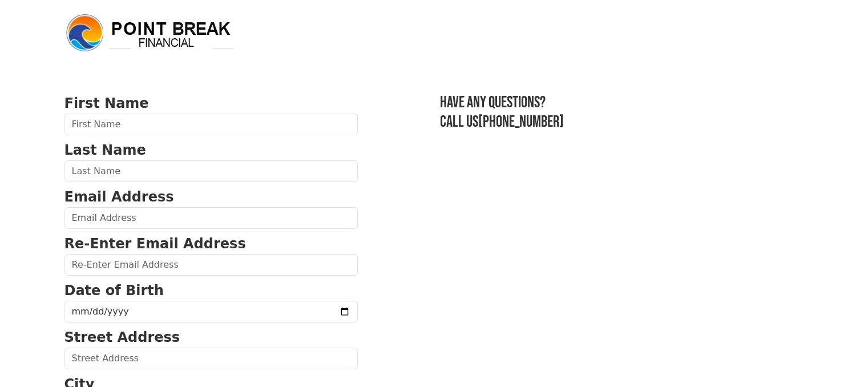 The image size is (868, 387). Describe the element at coordinates (122, 337) in the screenshot. I see `strong: Street Address` at that location.